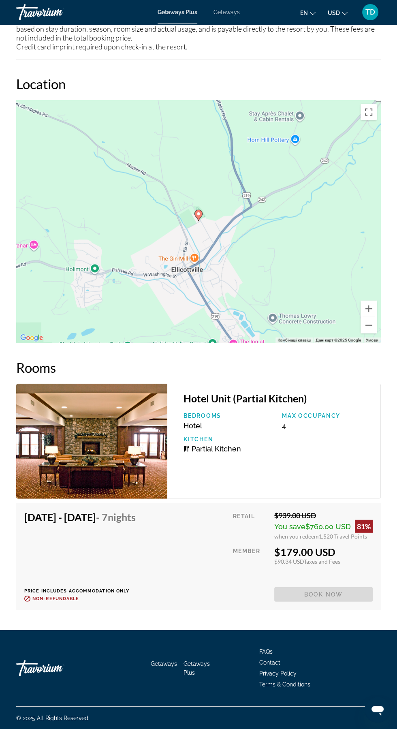  Describe the element at coordinates (328, 527) in the screenshot. I see `span: $760.00 USD` at that location.